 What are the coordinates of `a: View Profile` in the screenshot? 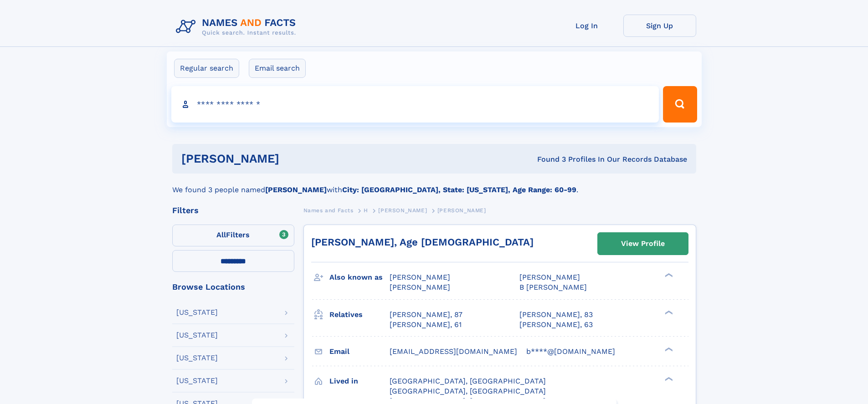 It's located at (643, 244).